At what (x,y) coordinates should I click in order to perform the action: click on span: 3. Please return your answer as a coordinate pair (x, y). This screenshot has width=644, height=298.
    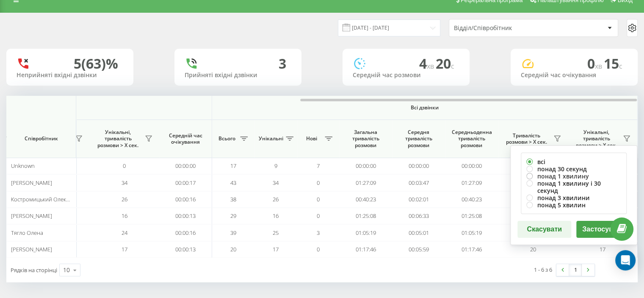
    Looking at the image, I should click on (318, 233).